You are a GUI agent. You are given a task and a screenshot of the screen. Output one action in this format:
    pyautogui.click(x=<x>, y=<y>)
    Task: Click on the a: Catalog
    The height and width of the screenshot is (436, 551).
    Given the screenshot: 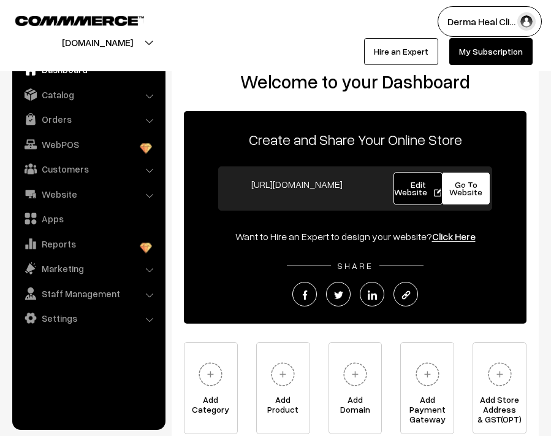 What is the action you would take?
    pyautogui.click(x=88, y=94)
    